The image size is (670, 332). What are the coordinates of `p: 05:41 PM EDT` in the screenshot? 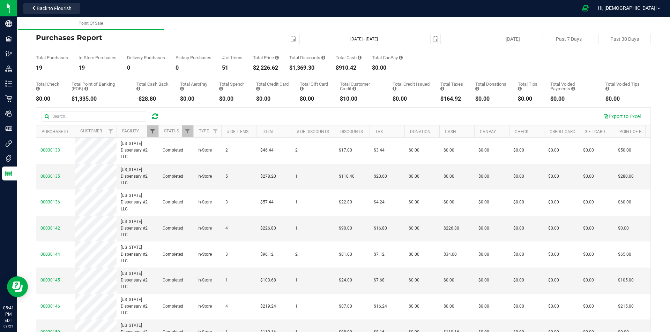 It's located at (8, 315).